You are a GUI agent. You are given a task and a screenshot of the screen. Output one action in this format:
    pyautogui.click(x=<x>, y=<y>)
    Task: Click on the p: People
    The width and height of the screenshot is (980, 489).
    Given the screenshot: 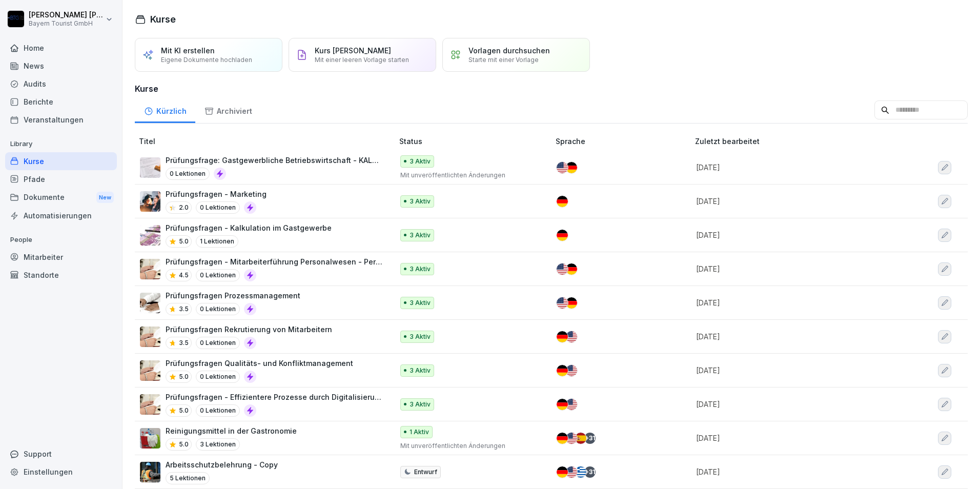 What is the action you would take?
    pyautogui.click(x=61, y=240)
    